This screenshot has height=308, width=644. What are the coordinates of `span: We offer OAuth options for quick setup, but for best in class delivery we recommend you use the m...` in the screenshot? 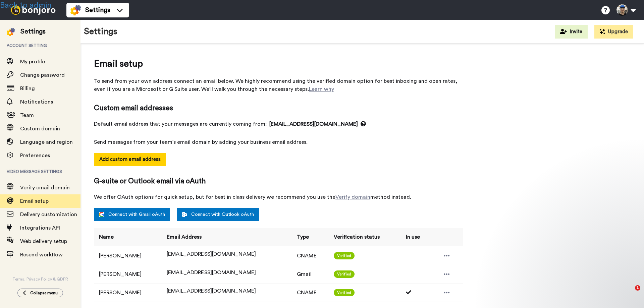 It's located at (278, 197).